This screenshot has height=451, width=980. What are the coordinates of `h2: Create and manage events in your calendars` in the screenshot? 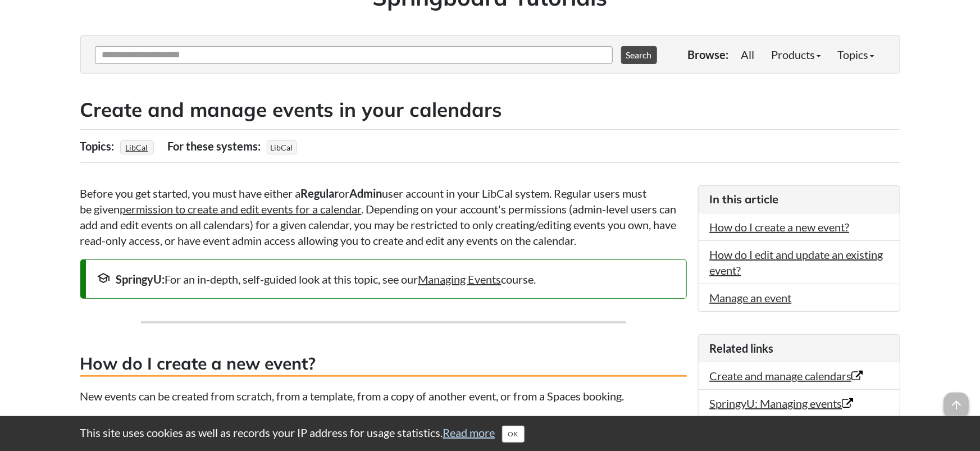 It's located at (490, 109).